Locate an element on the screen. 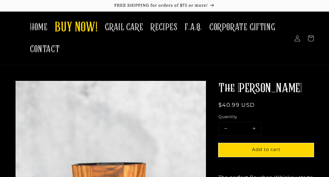 Image resolution: width=329 pixels, height=177 pixels. button: Add to cart is located at coordinates (266, 150).